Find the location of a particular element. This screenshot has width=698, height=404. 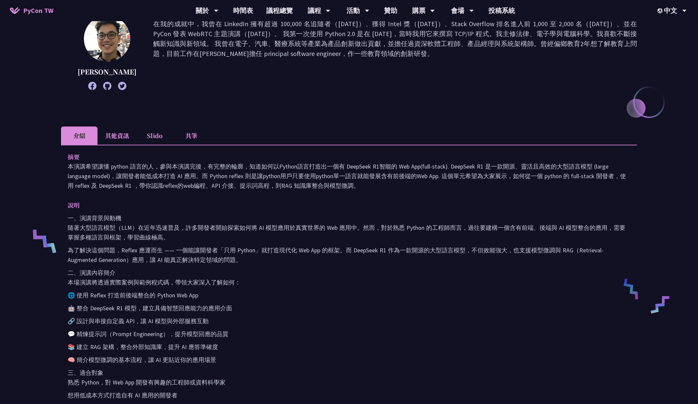

img: Locale Icon is located at coordinates (660, 11).